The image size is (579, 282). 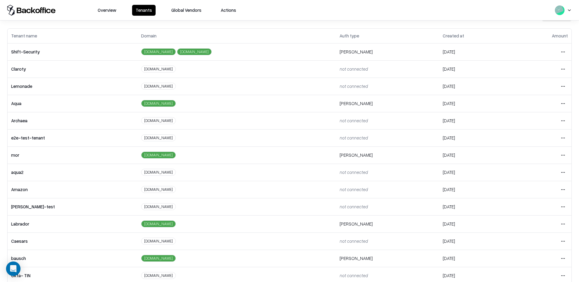 I want to click on td: Claroty, so click(x=72, y=69).